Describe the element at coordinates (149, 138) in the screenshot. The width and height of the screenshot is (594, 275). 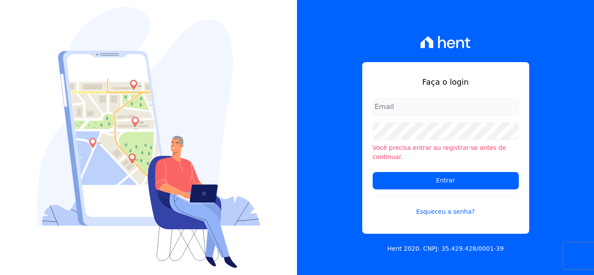
I see `img: Login` at that location.